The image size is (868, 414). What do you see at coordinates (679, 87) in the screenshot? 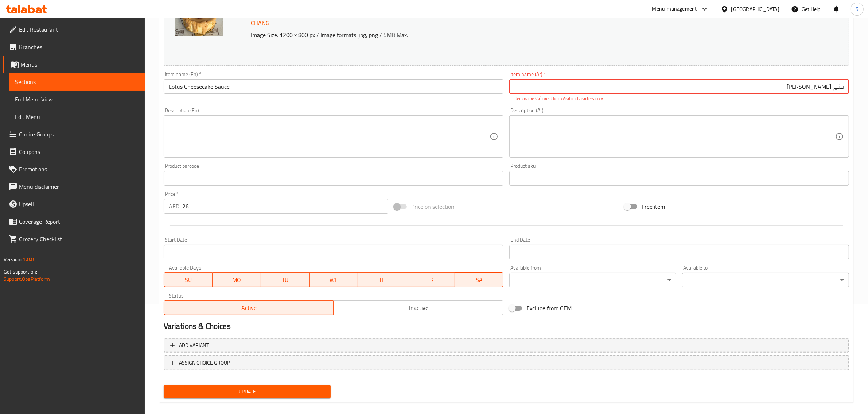
I see `input: Enter name Ar` at bounding box center [679, 87].